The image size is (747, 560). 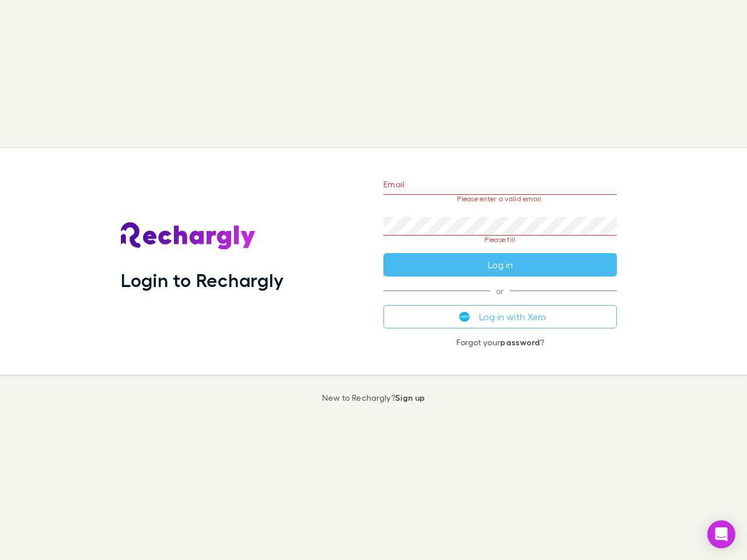 I want to click on p: New to Rechargly?, so click(x=374, y=398).